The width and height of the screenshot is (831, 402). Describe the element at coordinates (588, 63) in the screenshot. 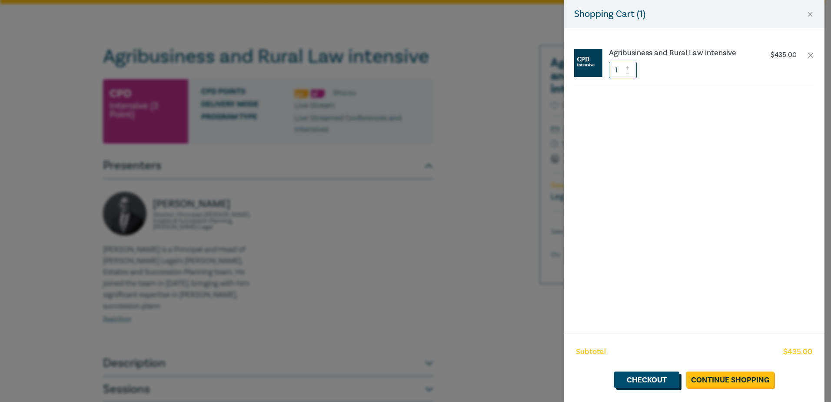

I see `img: CPD%20Intensive.jpg` at that location.